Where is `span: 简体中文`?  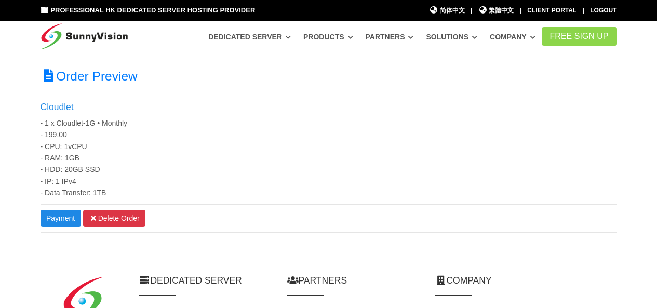 span: 简体中文 is located at coordinates (447, 10).